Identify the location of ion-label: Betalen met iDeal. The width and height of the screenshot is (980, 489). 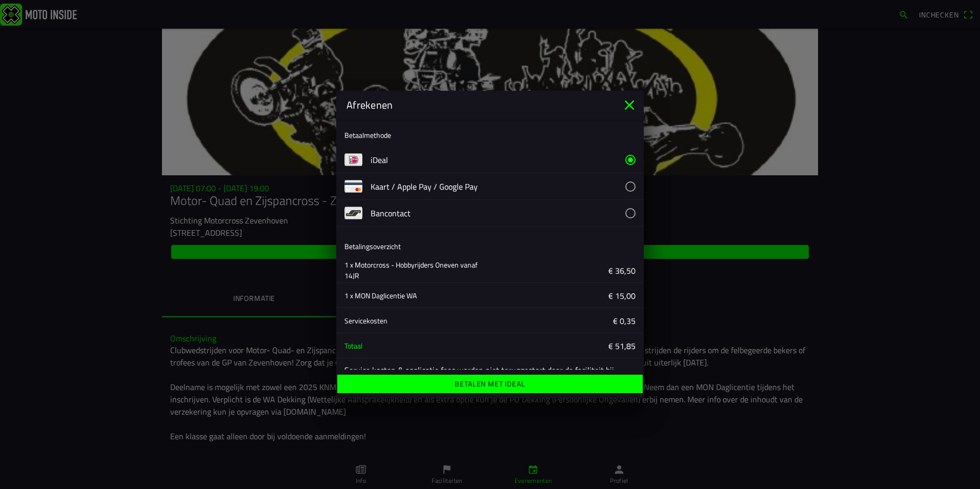
(489, 384).